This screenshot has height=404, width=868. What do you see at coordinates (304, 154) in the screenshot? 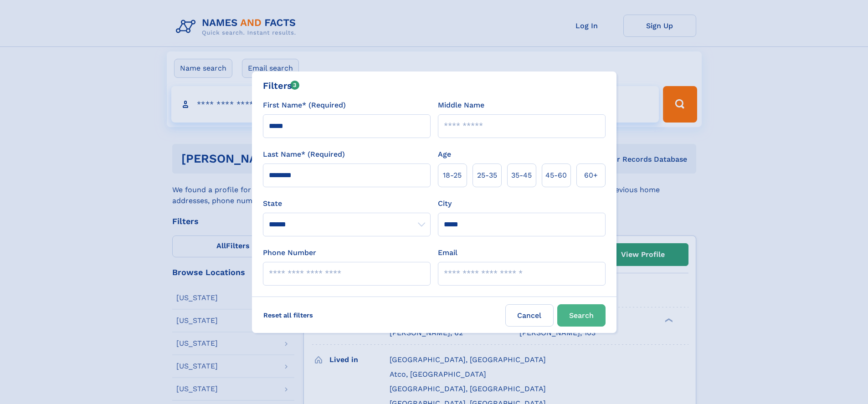
I see `label: Last Name* (Required)` at bounding box center [304, 154].